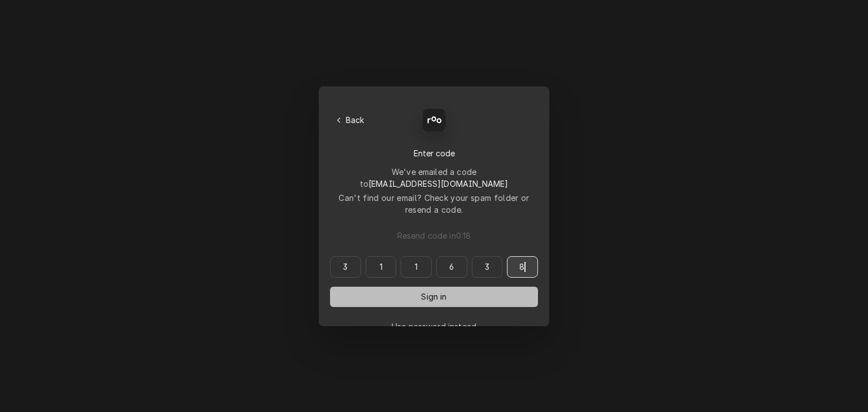  Describe the element at coordinates (434, 327) in the screenshot. I see `a: Go to Email and password form` at that location.